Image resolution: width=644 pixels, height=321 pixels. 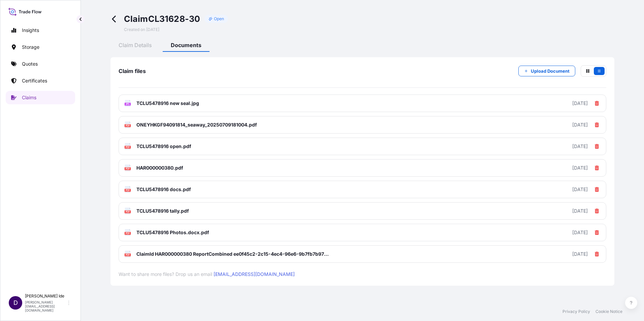 I want to click on p: Quotes, so click(x=30, y=64).